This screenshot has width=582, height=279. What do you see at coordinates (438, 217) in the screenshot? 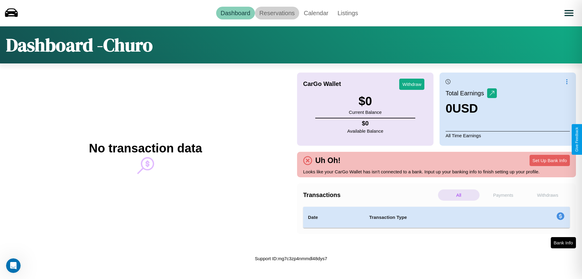
I see `h4: Transaction Type` at bounding box center [438, 217].